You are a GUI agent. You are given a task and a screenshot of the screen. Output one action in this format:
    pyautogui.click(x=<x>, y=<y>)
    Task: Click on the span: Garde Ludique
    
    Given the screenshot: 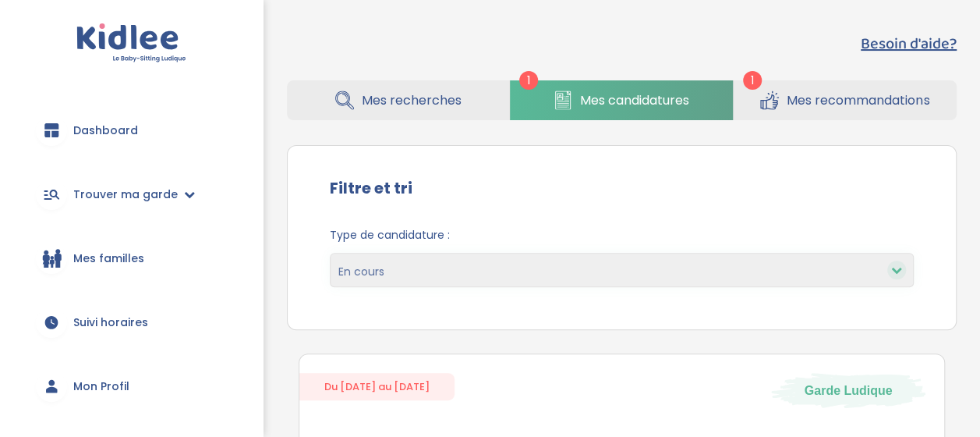 What is the action you would take?
    pyautogui.click(x=848, y=390)
    